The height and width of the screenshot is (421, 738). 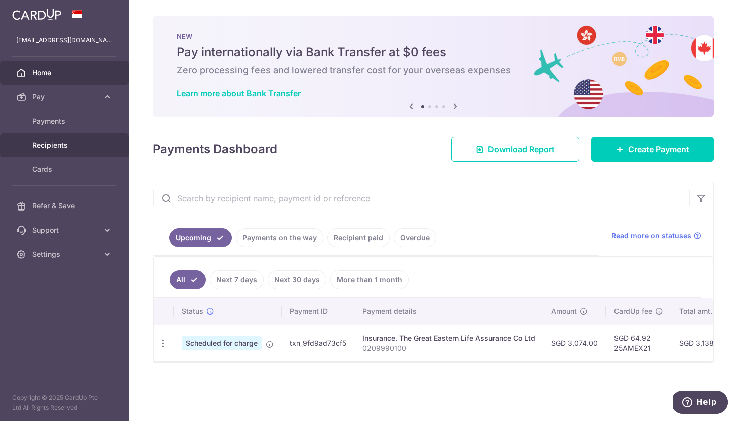 What do you see at coordinates (65, 73) in the screenshot?
I see `span: Home` at bounding box center [65, 73].